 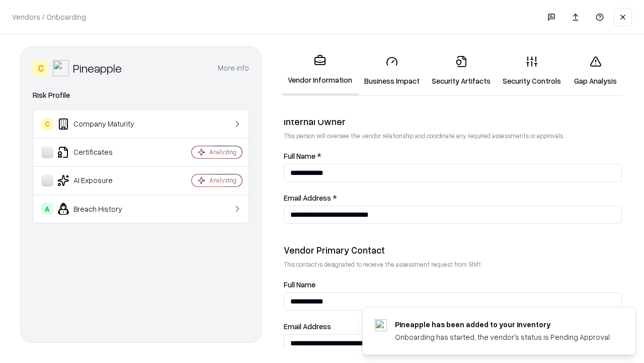 I want to click on div: A, so click(x=48, y=208).